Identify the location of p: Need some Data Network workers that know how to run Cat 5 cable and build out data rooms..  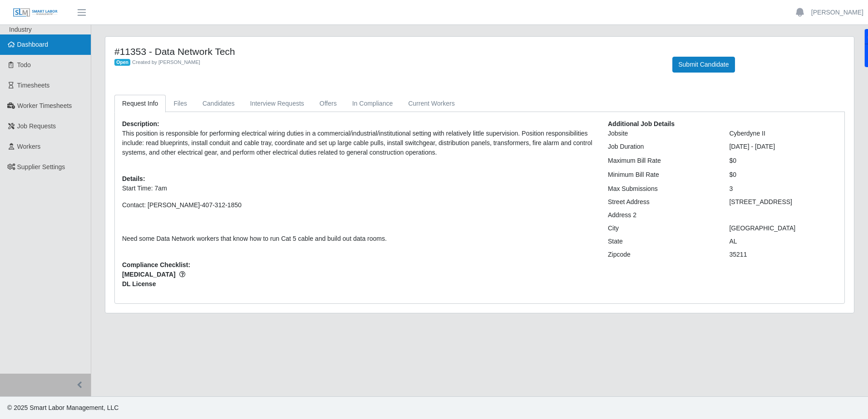
(358, 239).